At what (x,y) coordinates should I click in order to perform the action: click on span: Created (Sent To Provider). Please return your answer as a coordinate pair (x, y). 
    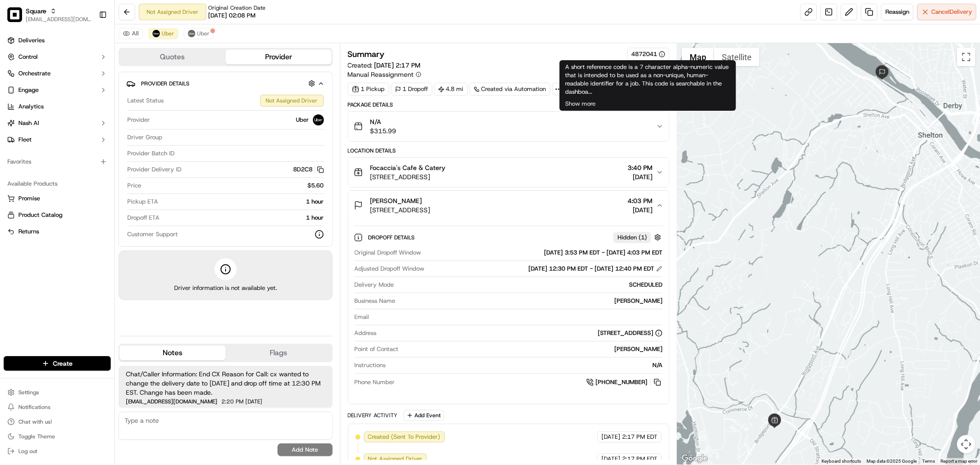
    Looking at the image, I should click on (404, 438).